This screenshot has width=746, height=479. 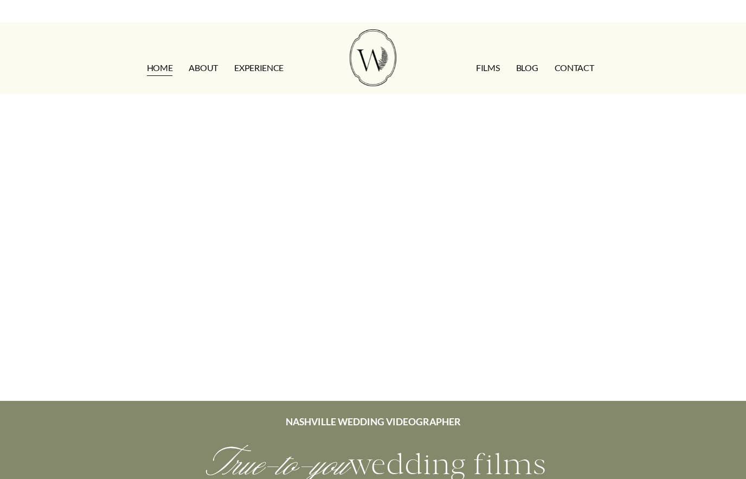 What do you see at coordinates (160, 68) in the screenshot?
I see `a: HOME` at bounding box center [160, 68].